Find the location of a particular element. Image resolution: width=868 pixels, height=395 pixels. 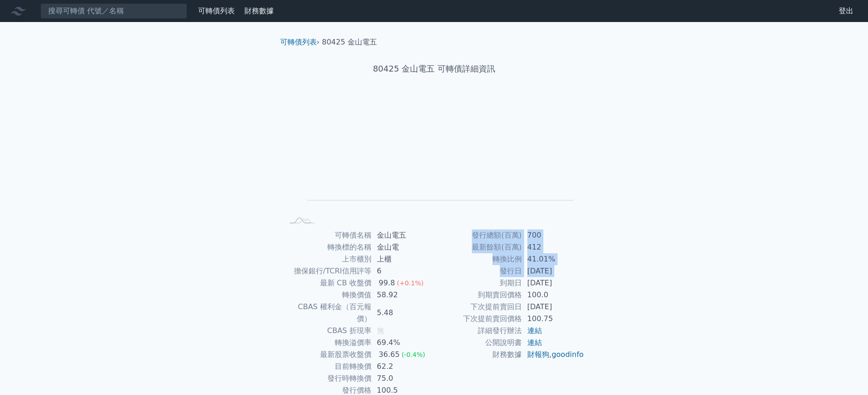

div: 99.8 is located at coordinates (387, 283).